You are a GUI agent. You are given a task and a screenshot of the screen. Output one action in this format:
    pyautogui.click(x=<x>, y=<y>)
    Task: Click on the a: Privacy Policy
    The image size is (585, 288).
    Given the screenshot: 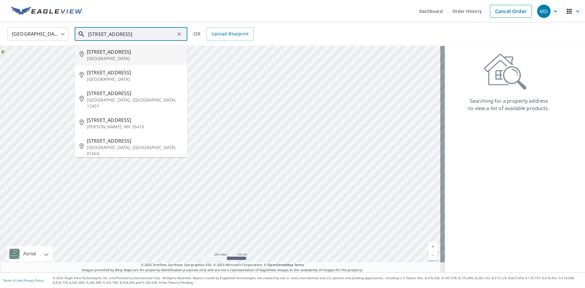 What is the action you would take?
    pyautogui.click(x=33, y=280)
    